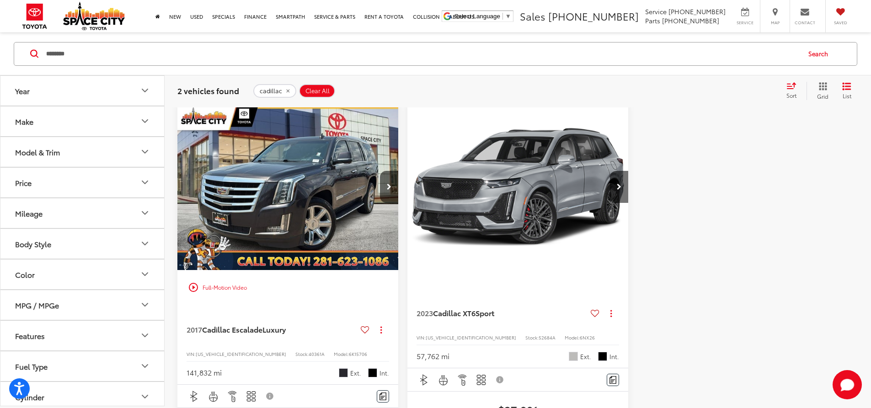  What do you see at coordinates (422, 53) in the screenshot?
I see `input: Search by Make, Model, or Keyword` at bounding box center [422, 53].